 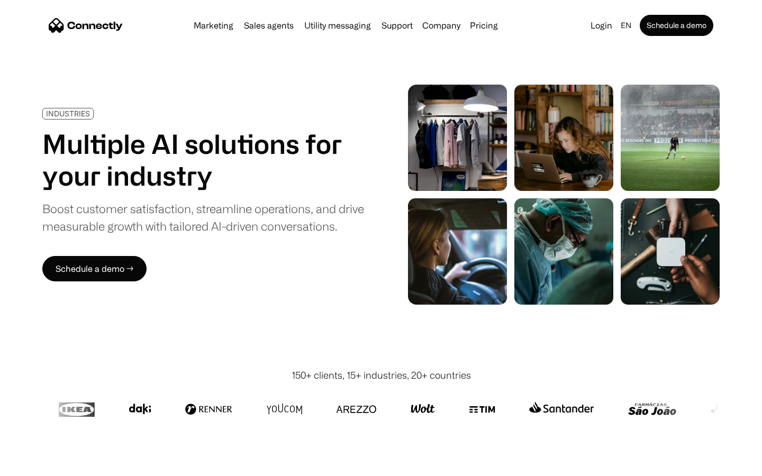 I want to click on aside: Language selected: English, so click(x=37, y=464).